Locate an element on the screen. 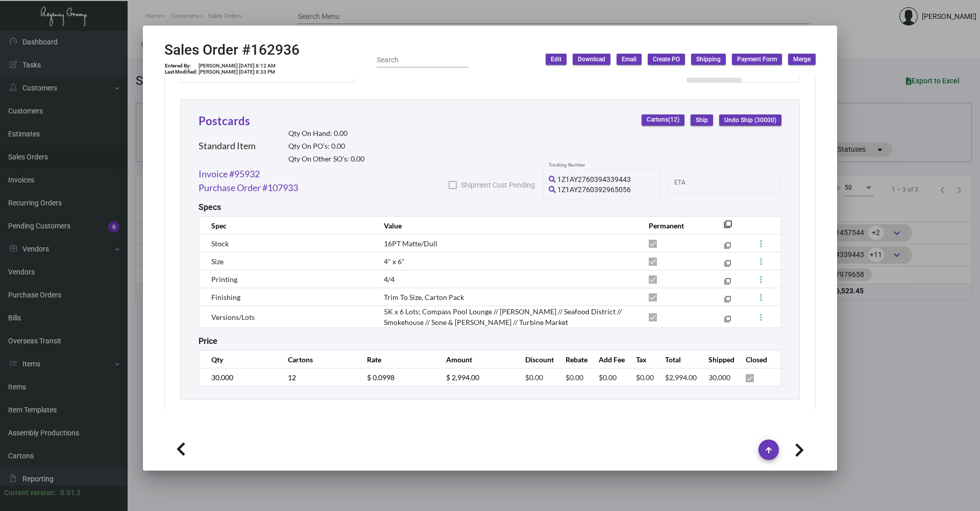 The image size is (980, 511). th: Value is located at coordinates (506, 225).